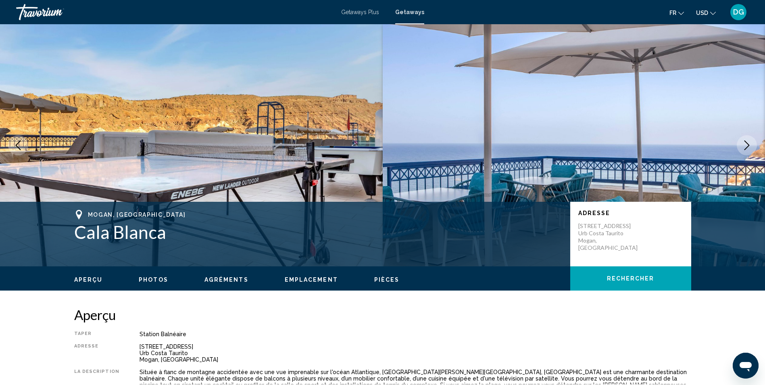 The width and height of the screenshot is (765, 385). I want to click on span: Photos, so click(153, 279).